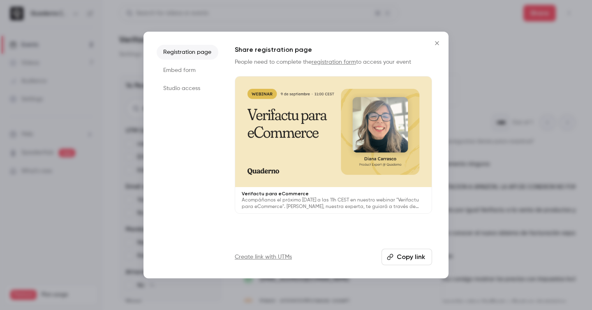  I want to click on a: registration form, so click(334, 62).